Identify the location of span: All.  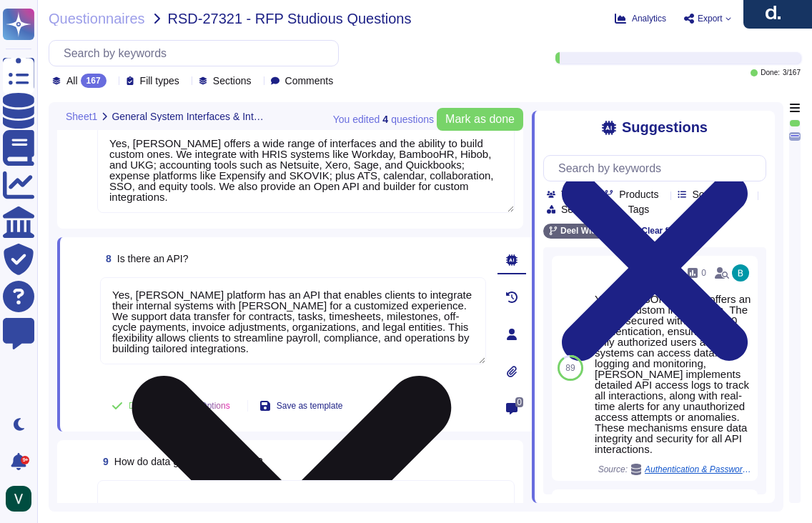
(72, 81).